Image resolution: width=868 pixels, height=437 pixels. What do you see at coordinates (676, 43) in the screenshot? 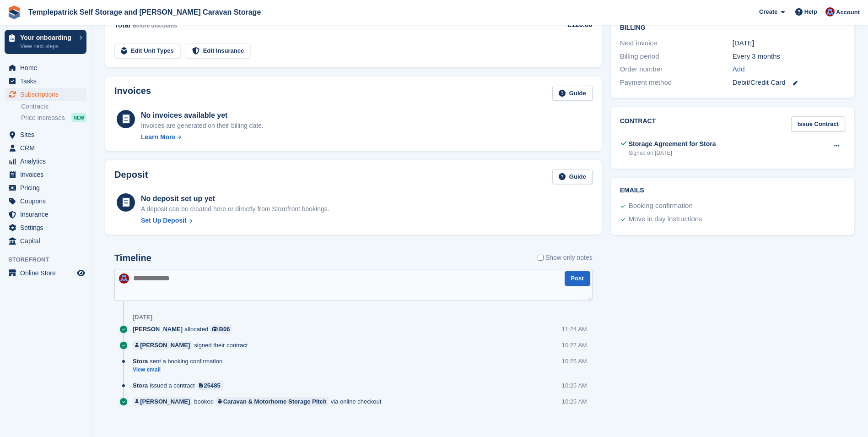
I see `div: Next invoice` at bounding box center [676, 43].